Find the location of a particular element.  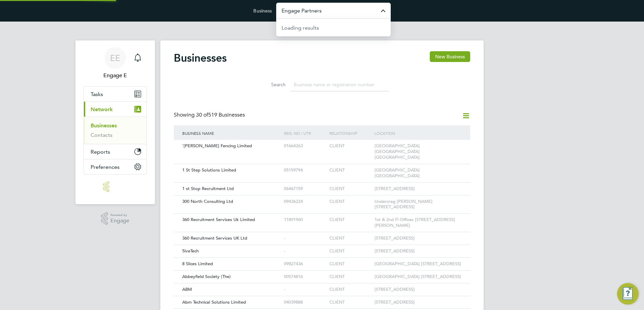

span: 519 Businesses is located at coordinates (221, 115).